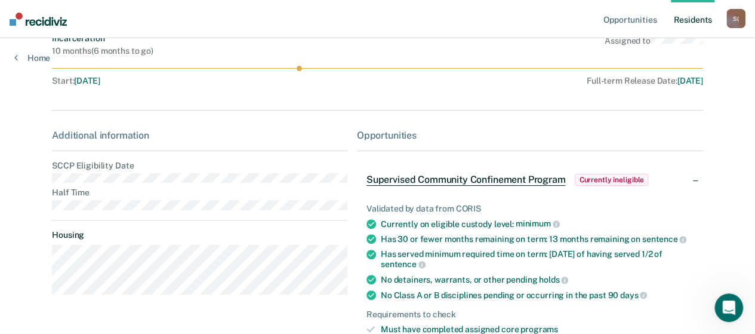  Describe the element at coordinates (196, 81) in the screenshot. I see `div: Start :` at that location.